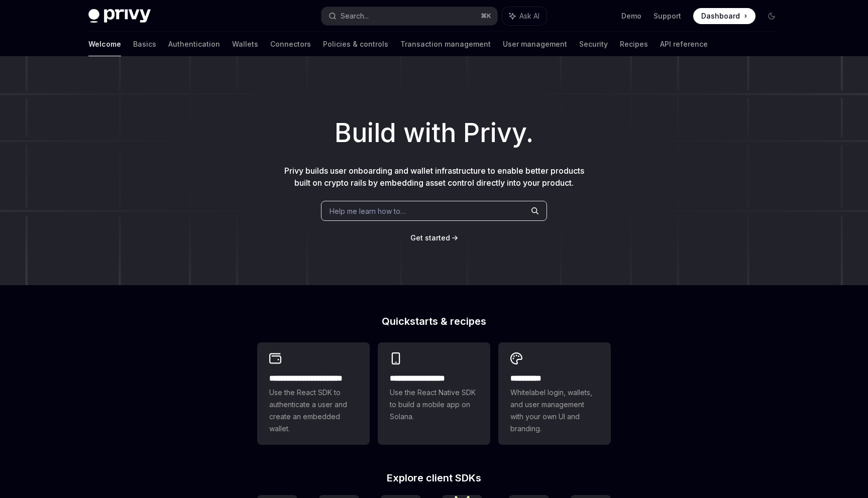 The height and width of the screenshot is (498, 868). What do you see at coordinates (434, 133) in the screenshot?
I see `h1: Build with Privy.` at bounding box center [434, 133].